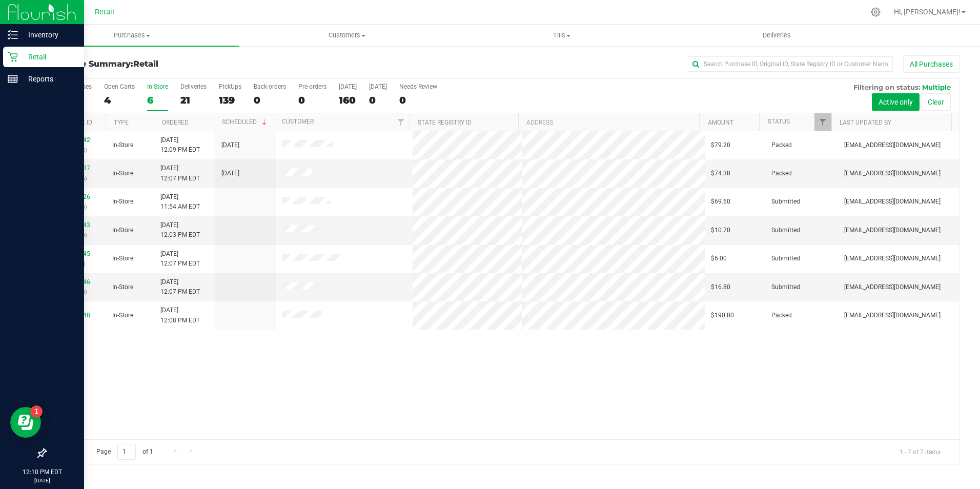 The width and height of the screenshot is (980, 489). What do you see at coordinates (121, 122) in the screenshot?
I see `a: Type` at bounding box center [121, 122].